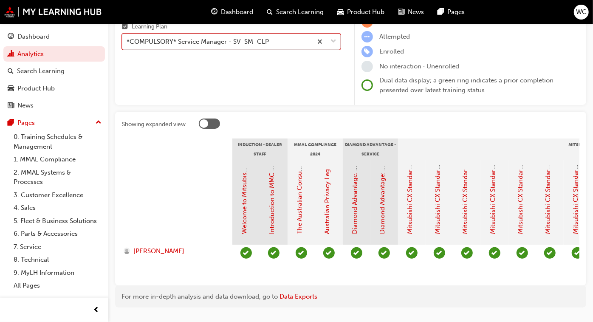 The image size is (593, 322). I want to click on a: 6. Parts & Accessories, so click(57, 234).